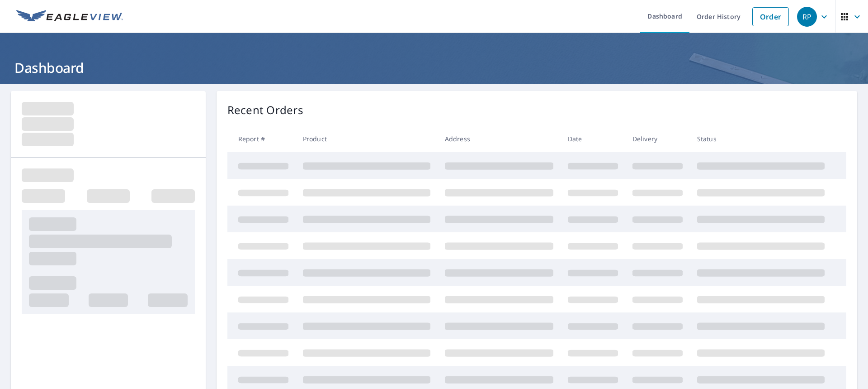 The height and width of the screenshot is (389, 868). What do you see at coordinates (499, 139) in the screenshot?
I see `th: Address` at bounding box center [499, 139].